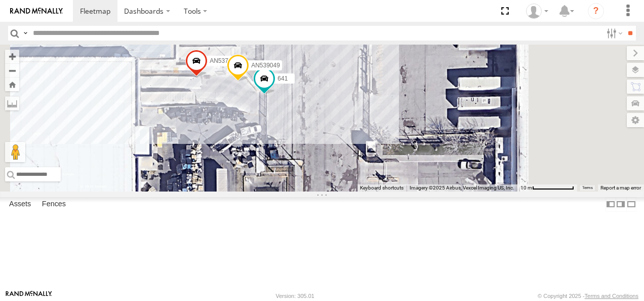  Describe the element at coordinates (537, 11) in the screenshot. I see `div: Omar Miranda` at that location.